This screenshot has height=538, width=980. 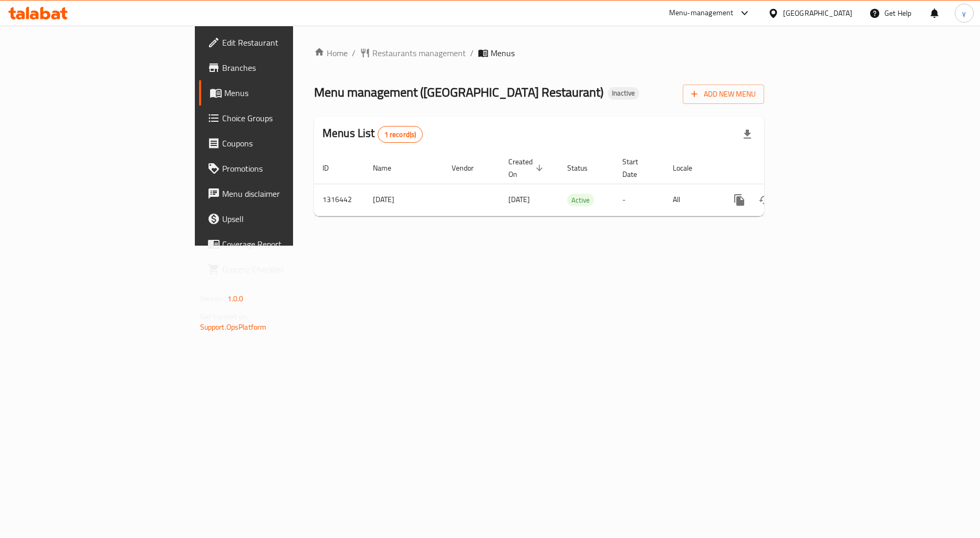 What do you see at coordinates (279, 43) in the screenshot?
I see `a: Edit Restaurant` at bounding box center [279, 43].